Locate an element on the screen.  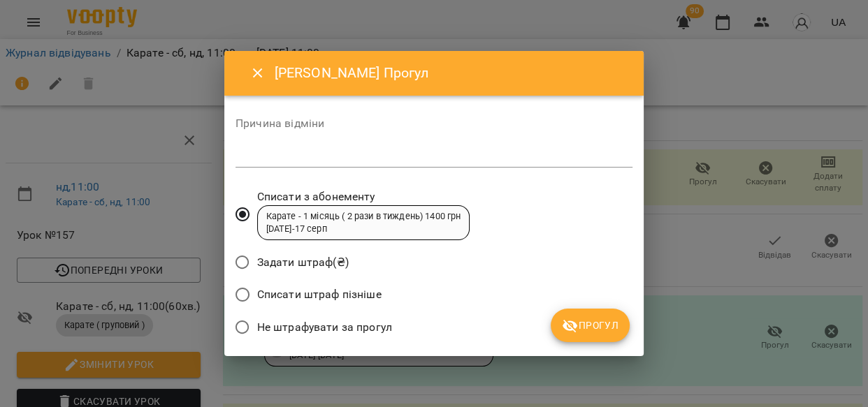
button: Close is located at coordinates (258, 74).